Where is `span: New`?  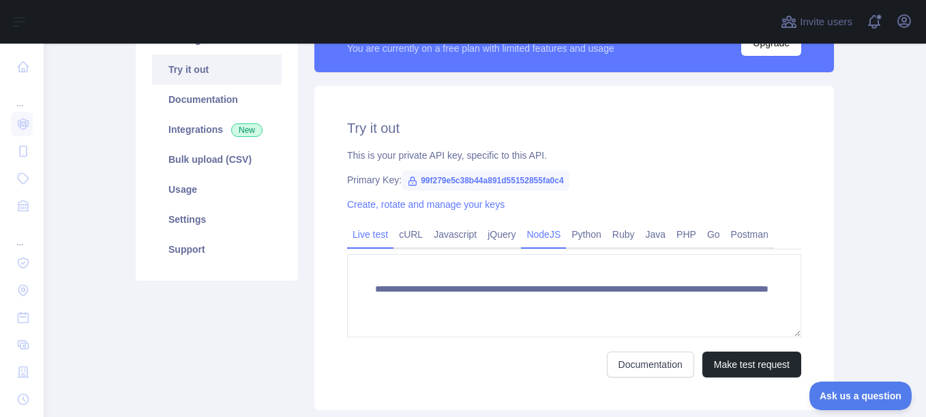
span: New is located at coordinates (247, 130).